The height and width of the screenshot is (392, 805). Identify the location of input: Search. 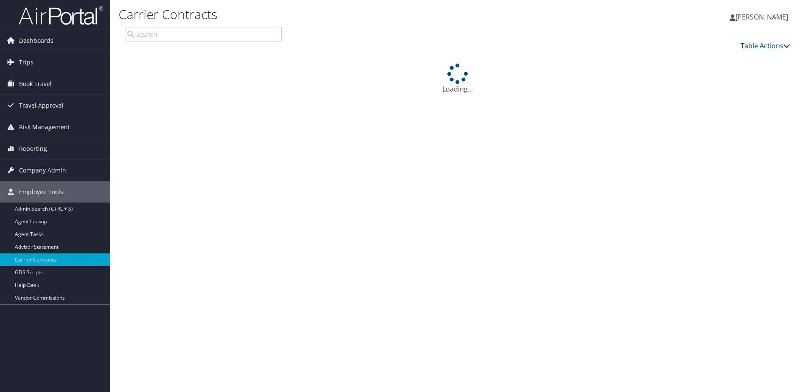
(203, 34).